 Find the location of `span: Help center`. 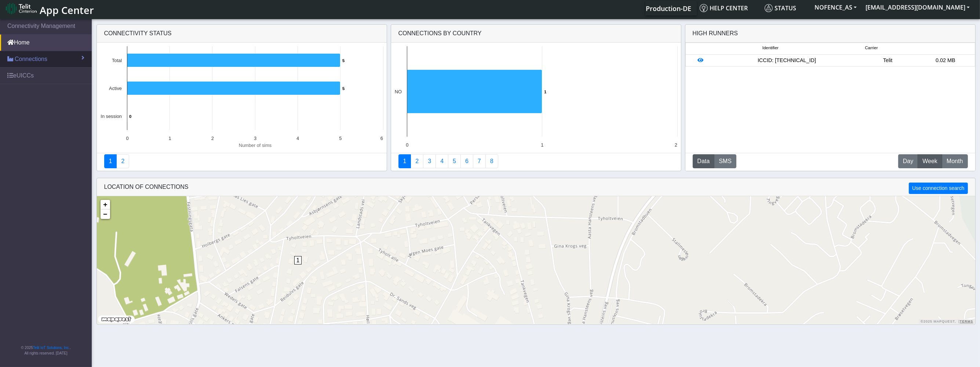

span: Help center is located at coordinates (723, 8).